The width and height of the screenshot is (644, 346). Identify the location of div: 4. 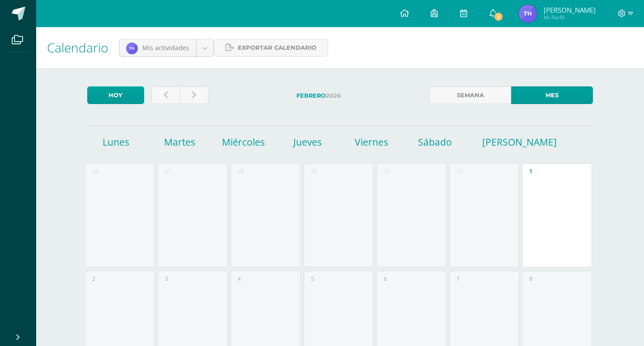
(239, 278).